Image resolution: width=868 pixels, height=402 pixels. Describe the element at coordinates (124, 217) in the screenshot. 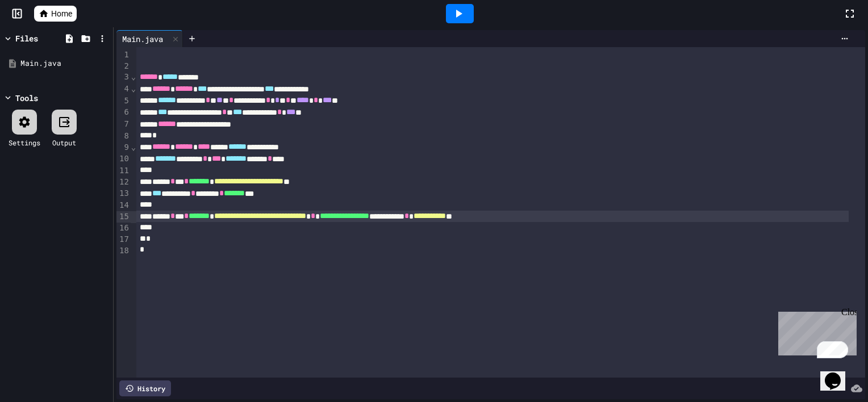

I see `div: 15` at that location.